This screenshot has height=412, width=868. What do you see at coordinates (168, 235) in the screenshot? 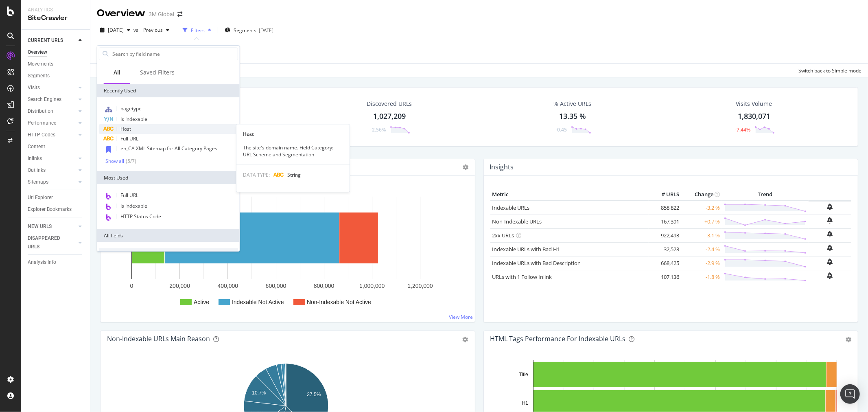
I see `div: All fields` at bounding box center [168, 235].